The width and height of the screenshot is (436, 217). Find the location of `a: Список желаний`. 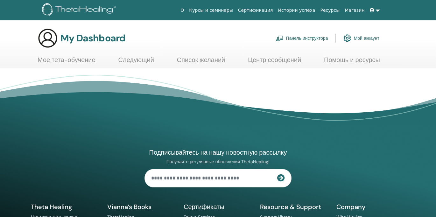

a: Список желаний is located at coordinates (201, 62).